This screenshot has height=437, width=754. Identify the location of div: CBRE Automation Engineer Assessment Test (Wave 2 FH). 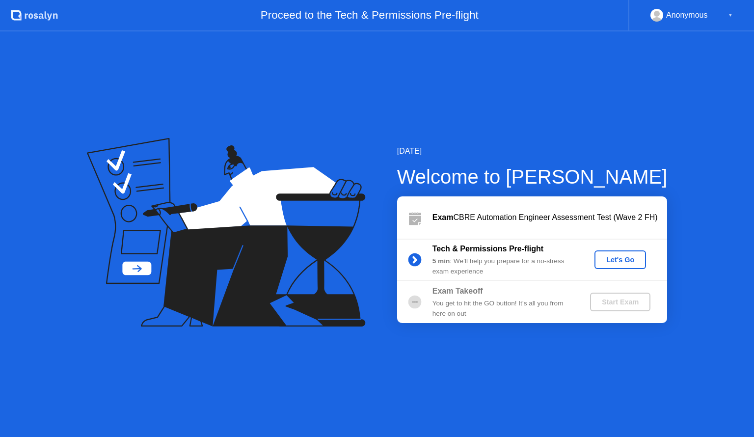
(550, 218).